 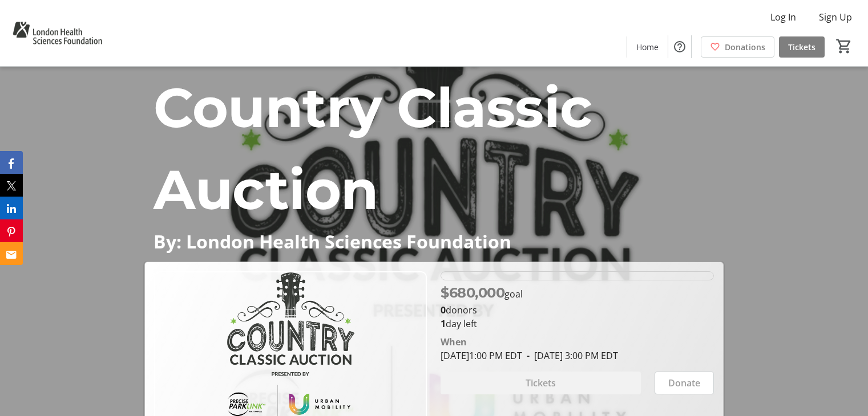 What do you see at coordinates (57, 33) in the screenshot?
I see `img: London Health Sciences Foundation's Logo` at bounding box center [57, 33].